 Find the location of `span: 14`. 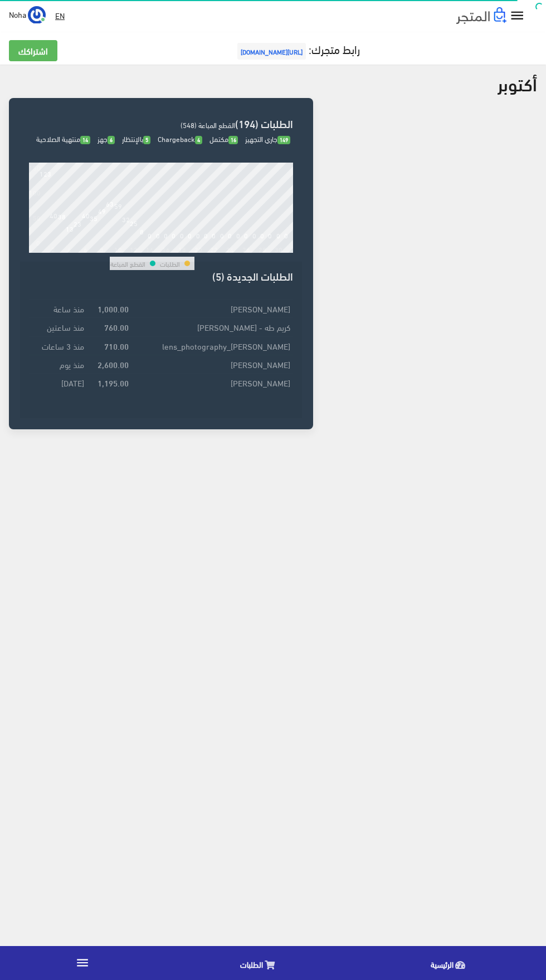

span: 14 is located at coordinates (85, 140).